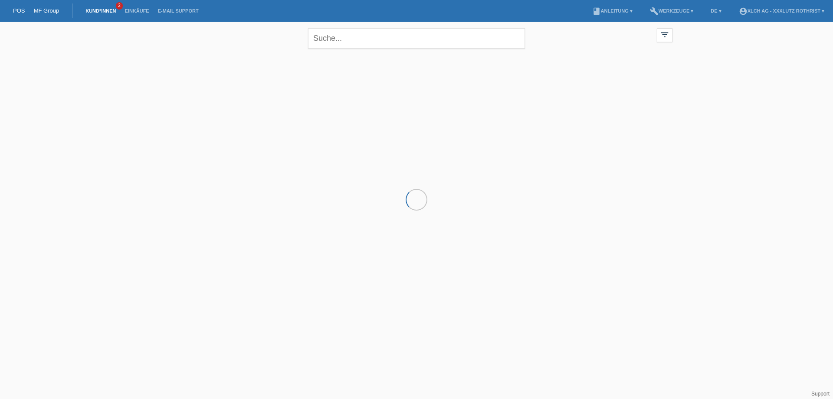 Image resolution: width=833 pixels, height=399 pixels. I want to click on a: Support, so click(820, 393).